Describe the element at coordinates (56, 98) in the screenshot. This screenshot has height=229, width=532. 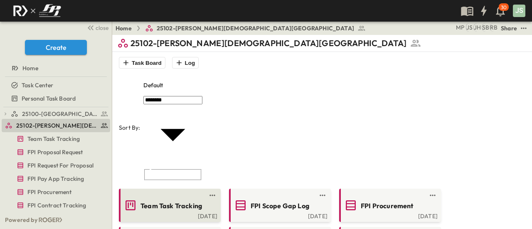
I see `div: Personal Task Boardtest` at that location.